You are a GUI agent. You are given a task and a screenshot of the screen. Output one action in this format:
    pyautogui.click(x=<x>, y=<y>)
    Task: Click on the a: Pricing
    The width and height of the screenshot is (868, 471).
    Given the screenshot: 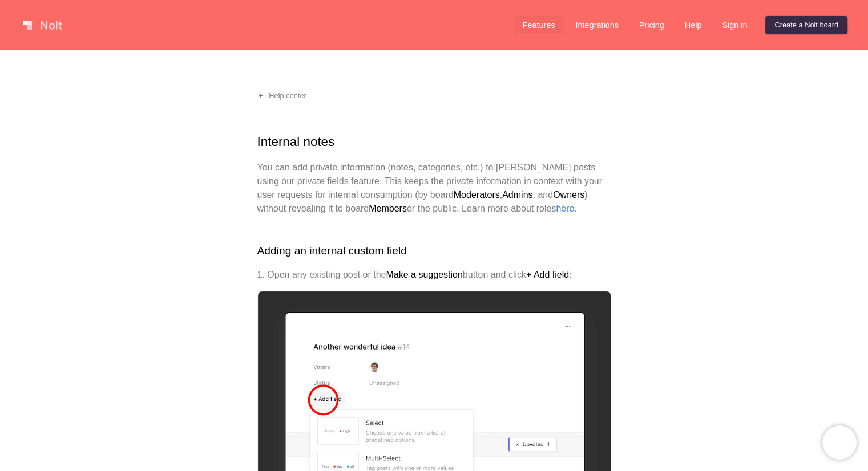 What is the action you would take?
    pyautogui.click(x=652, y=25)
    